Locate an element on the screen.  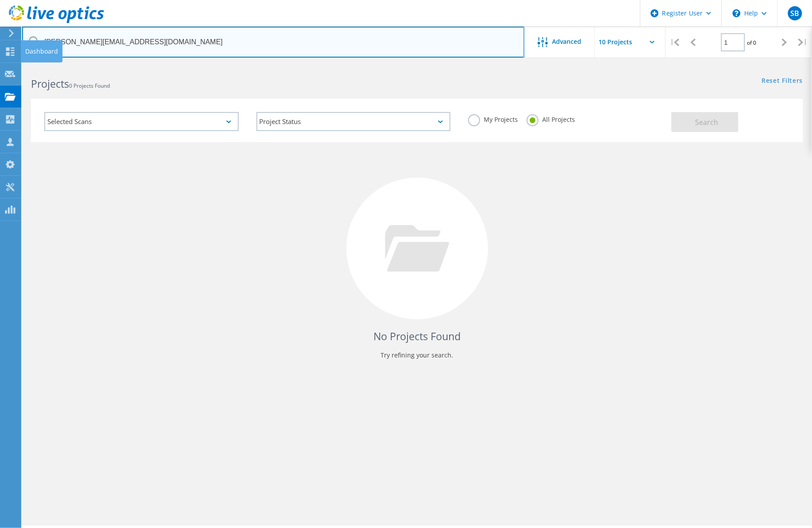
span: 0 Projects Found is located at coordinates (90, 85).